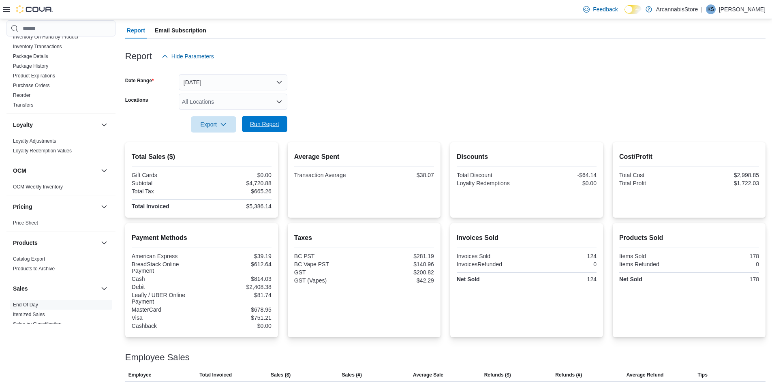  What do you see at coordinates (265, 124) in the screenshot?
I see `button: Run Report` at bounding box center [265, 124].